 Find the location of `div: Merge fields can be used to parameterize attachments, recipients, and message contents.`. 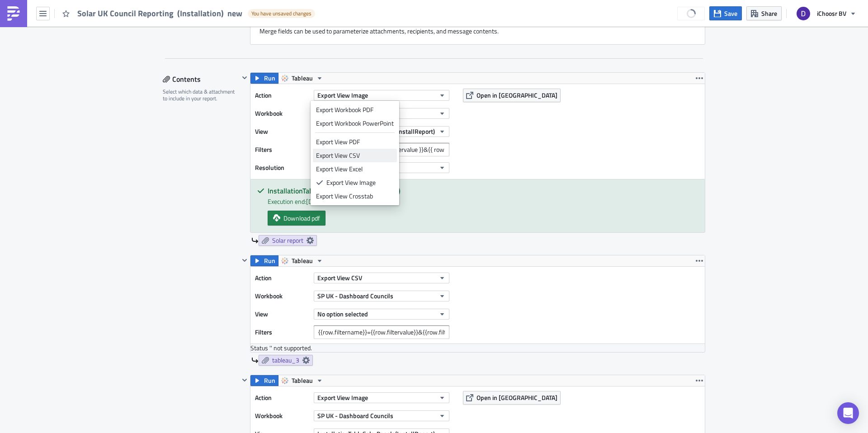

div: Merge fields can be used to parameterize attachments, recipients, and message contents. is located at coordinates (478, 31).